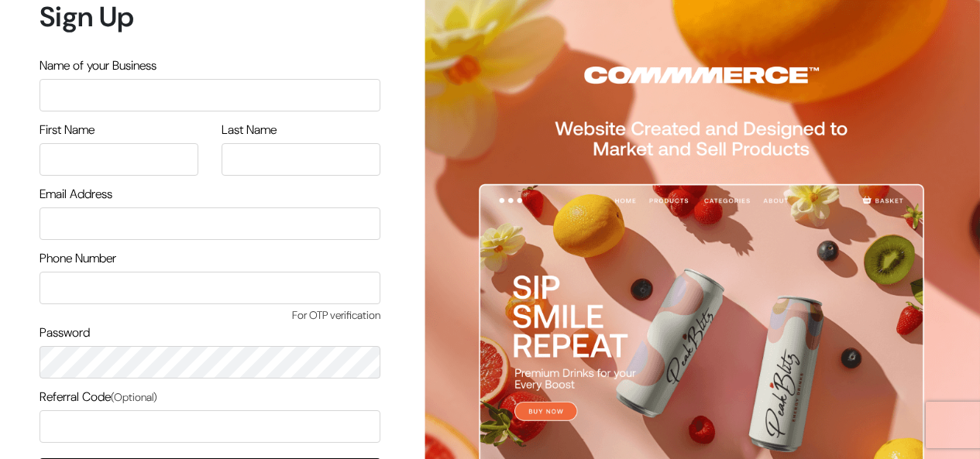 The image size is (980, 459). Describe the element at coordinates (76, 194) in the screenshot. I see `label: Email Address` at that location.